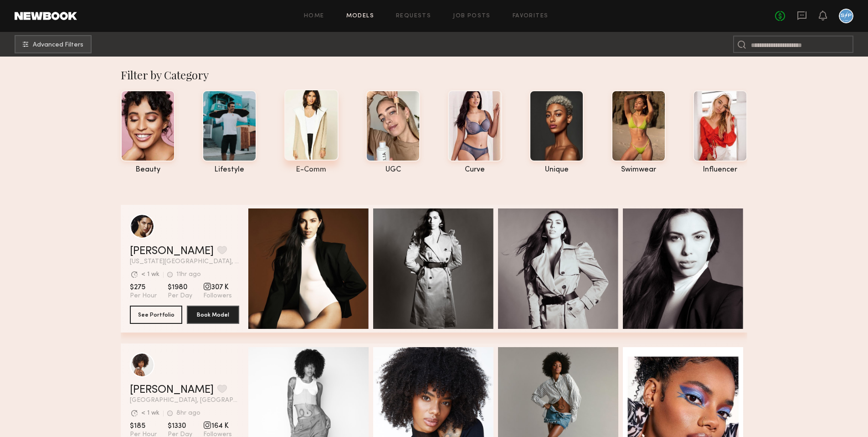  What do you see at coordinates (148, 169) in the screenshot?
I see `div: beauty` at bounding box center [148, 169].